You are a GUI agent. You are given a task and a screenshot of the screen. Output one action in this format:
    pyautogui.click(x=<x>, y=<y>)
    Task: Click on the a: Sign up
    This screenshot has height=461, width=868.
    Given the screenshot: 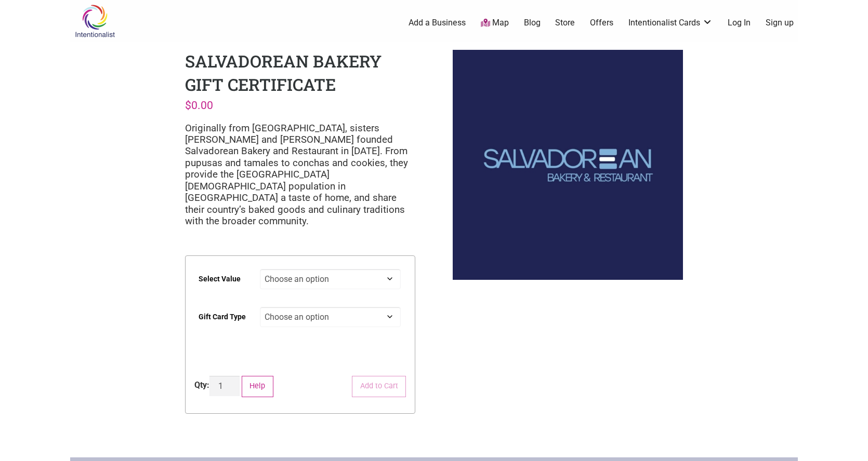 What is the action you would take?
    pyautogui.click(x=780, y=23)
    